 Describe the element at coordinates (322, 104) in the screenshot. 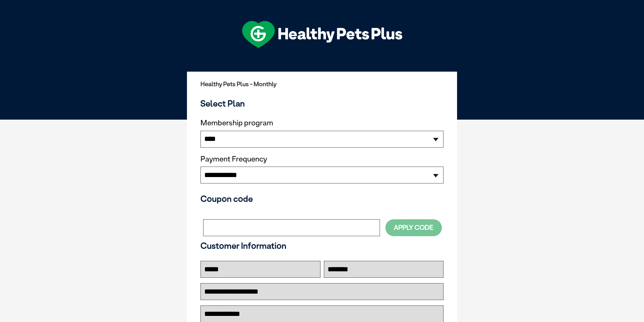

I see `h3: Select Plan` at that location.